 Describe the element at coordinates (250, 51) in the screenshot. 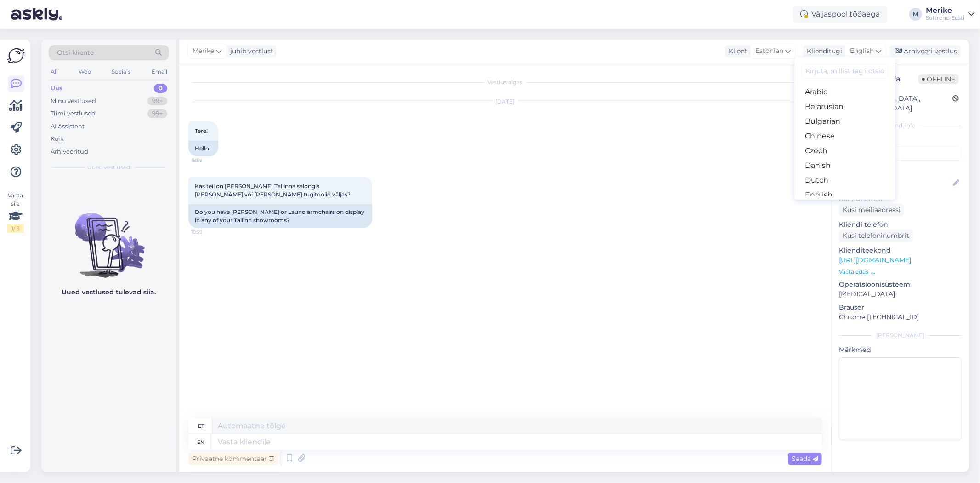

I see `div: juhib vestlust` at that location.